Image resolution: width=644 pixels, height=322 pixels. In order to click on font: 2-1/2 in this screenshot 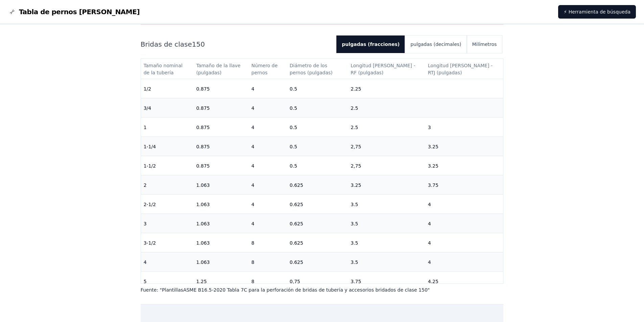, I will do `click(150, 204)`.